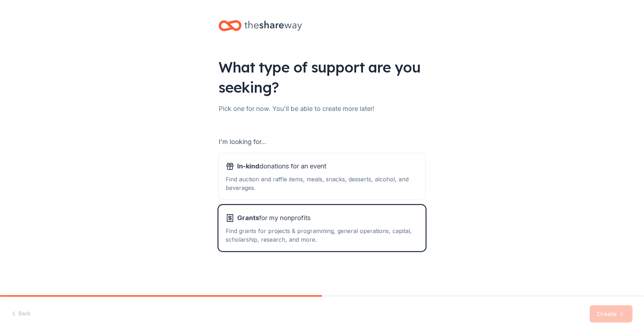 The image size is (644, 334). Describe the element at coordinates (248, 218) in the screenshot. I see `span: Grants` at that location.